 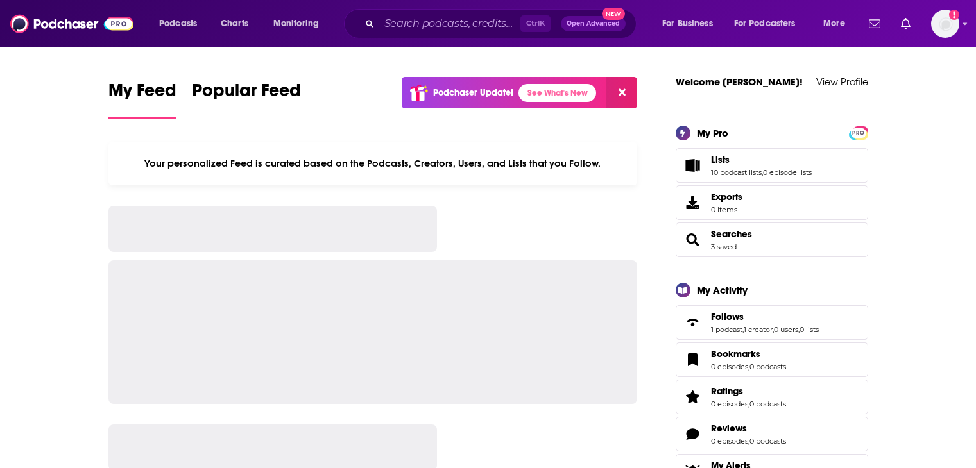 I want to click on span: Ctrl K, so click(x=535, y=24).